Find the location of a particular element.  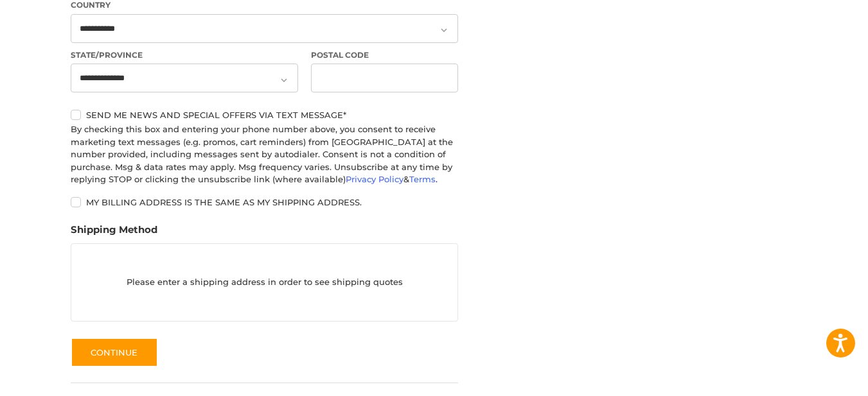

label: Send me news and special offers via text message* is located at coordinates (264, 115).